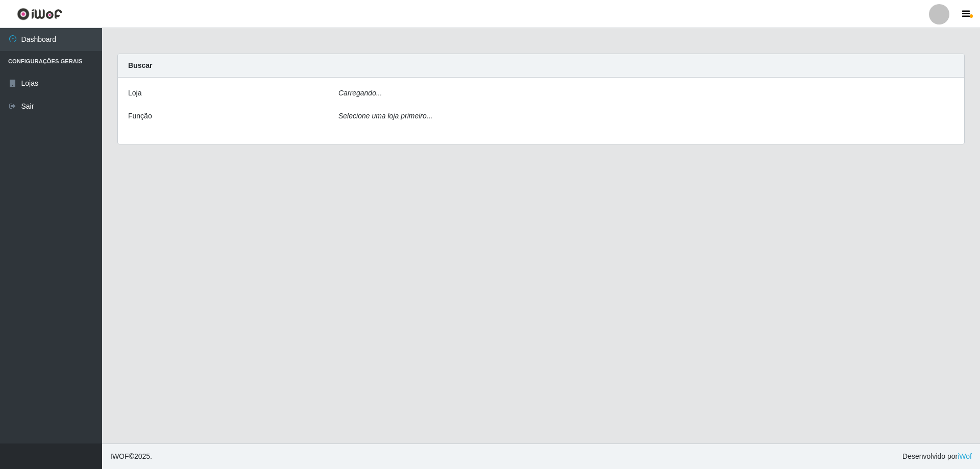 The height and width of the screenshot is (469, 980). What do you see at coordinates (135, 93) in the screenshot?
I see `label: Loja` at bounding box center [135, 93].